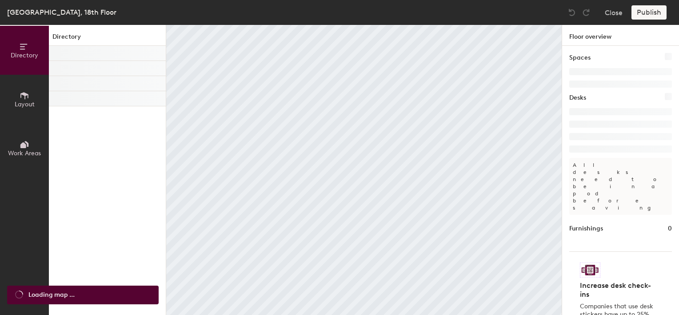 This screenshot has width=679, height=315. I want to click on span: Work Areas, so click(24, 153).